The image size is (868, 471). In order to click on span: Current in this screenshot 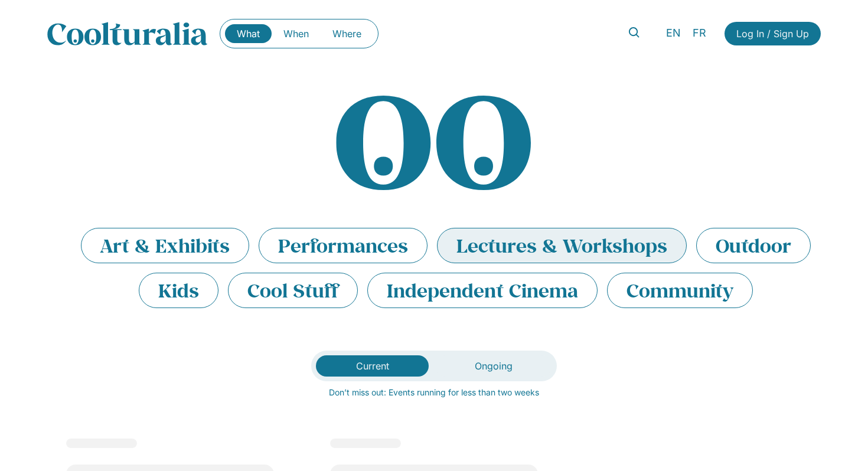, I will do `click(372, 366)`.